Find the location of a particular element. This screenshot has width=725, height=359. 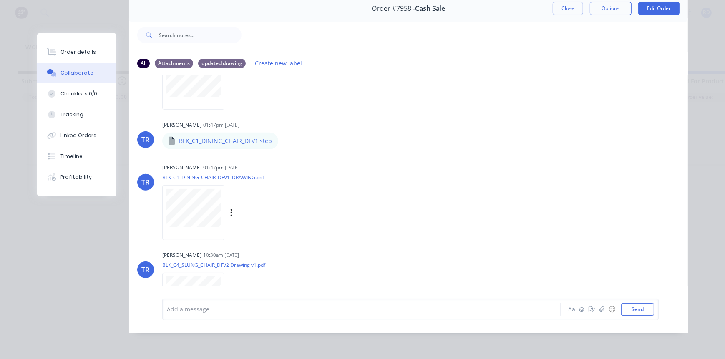

button: Options is located at coordinates (611, 8).